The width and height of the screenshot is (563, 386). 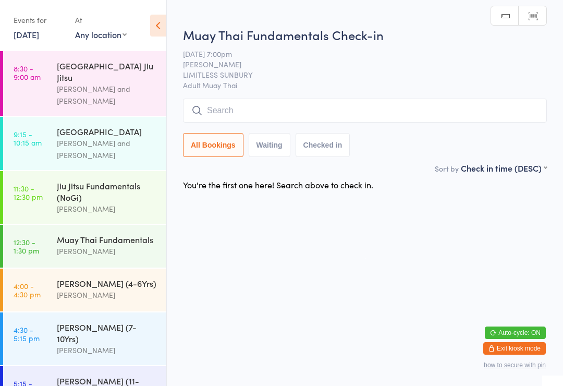 What do you see at coordinates (27, 290) in the screenshot?
I see `time: 4:00 - 4:30 pm` at bounding box center [27, 290].